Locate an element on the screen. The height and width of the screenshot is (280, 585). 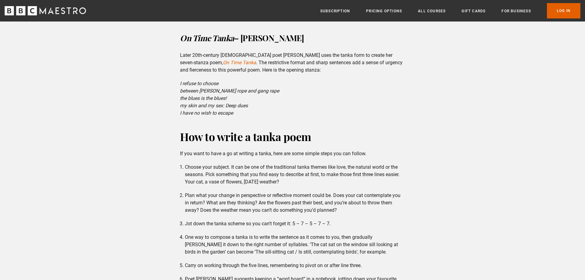
em: my skin and my sex: Deep dues is located at coordinates (214, 105).